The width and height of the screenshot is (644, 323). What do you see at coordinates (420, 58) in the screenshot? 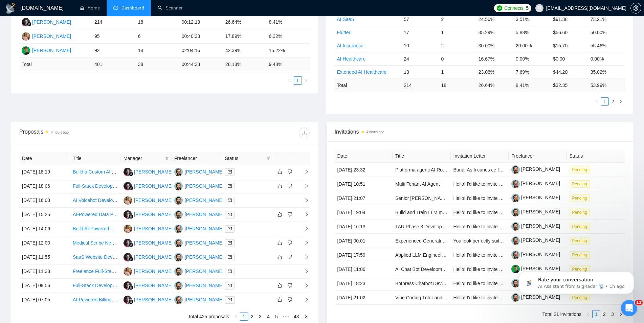
I see `td: 24` at bounding box center [420, 58].